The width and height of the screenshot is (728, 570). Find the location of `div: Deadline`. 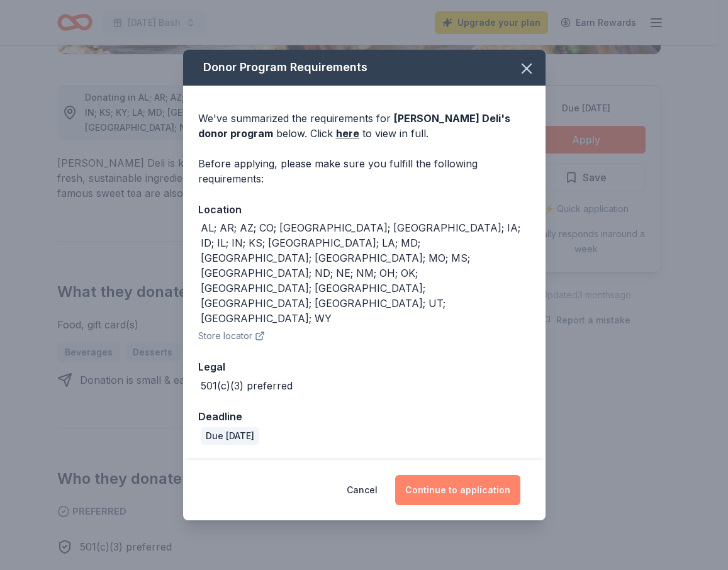

div: Deadline is located at coordinates (364, 416).